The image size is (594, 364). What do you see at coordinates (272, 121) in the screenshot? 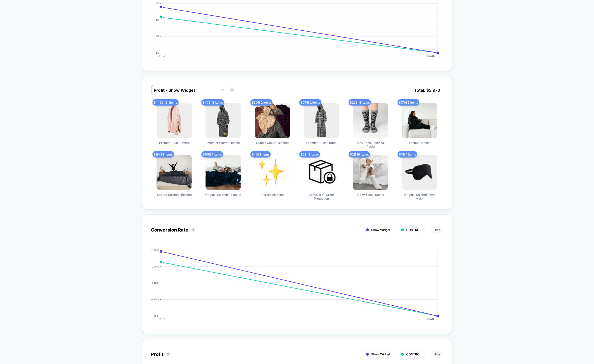
I see `img: Cuddle Cloud™ Blanket` at bounding box center [272, 121].